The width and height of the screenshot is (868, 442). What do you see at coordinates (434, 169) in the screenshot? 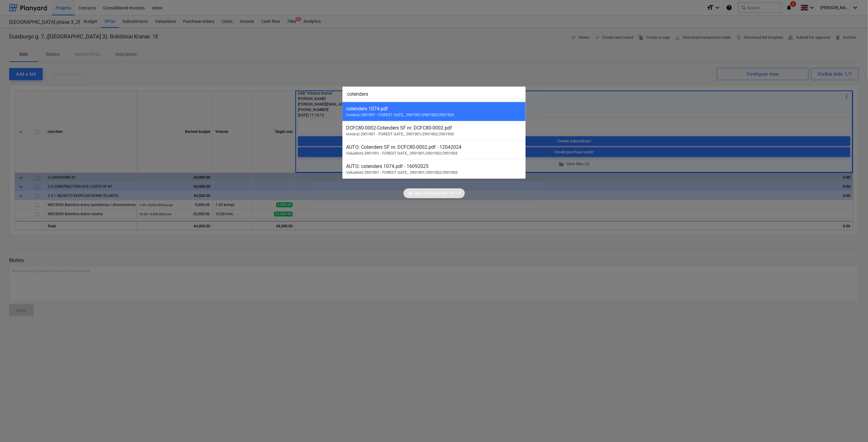
I see `div: AUTO: cotenders 1074.pdf - 16092025Valuation| 2901901 - FOREST GATE_ 2901901/2901902/2901903` at bounding box center [434, 169].